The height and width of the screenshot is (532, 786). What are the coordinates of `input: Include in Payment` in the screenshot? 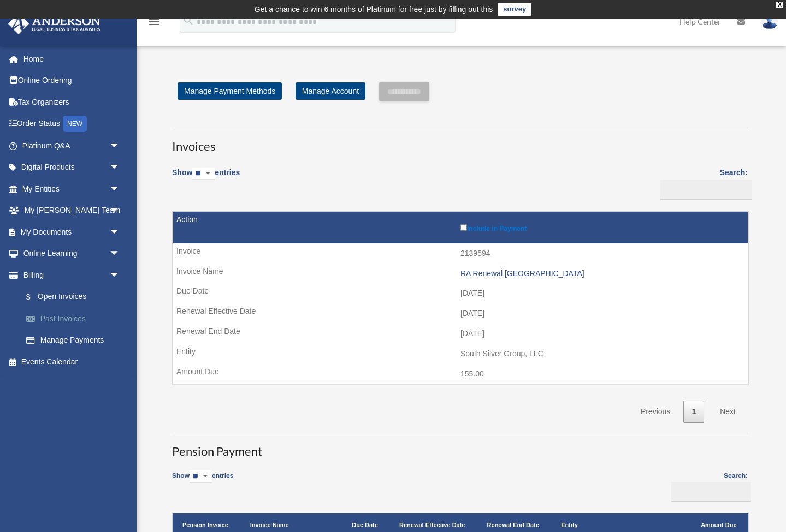 It's located at (464, 228).